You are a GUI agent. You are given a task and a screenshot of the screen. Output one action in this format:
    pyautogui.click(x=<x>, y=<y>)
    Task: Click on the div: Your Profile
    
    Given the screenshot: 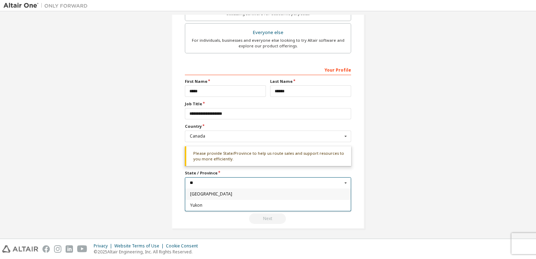 What is the action you would take?
    pyautogui.click(x=268, y=70)
    